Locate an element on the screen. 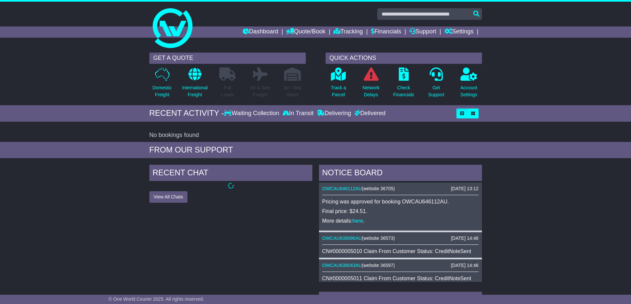 The width and height of the screenshot is (631, 304). div: RECENT ACTIVITY - is located at coordinates (187, 113).